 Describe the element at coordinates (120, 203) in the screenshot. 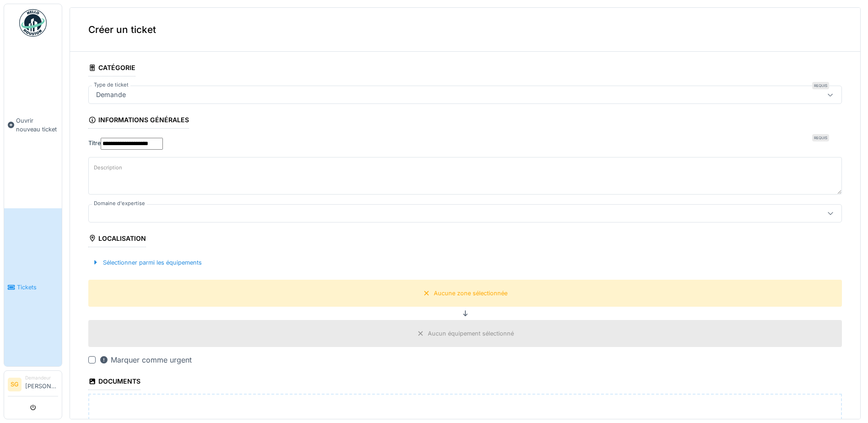

I see `label: Domaine d'expertise` at that location.